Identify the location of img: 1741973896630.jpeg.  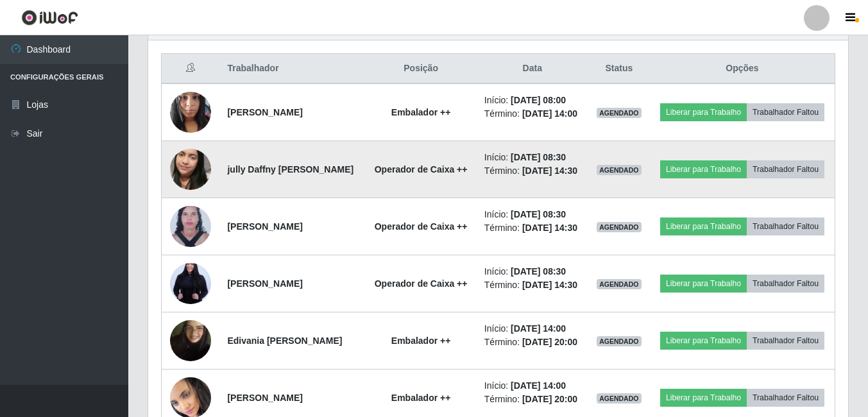
(191, 284).